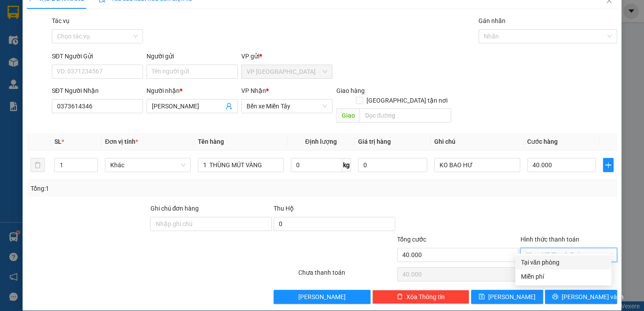  I want to click on span: Thu Hộ, so click(284, 209).